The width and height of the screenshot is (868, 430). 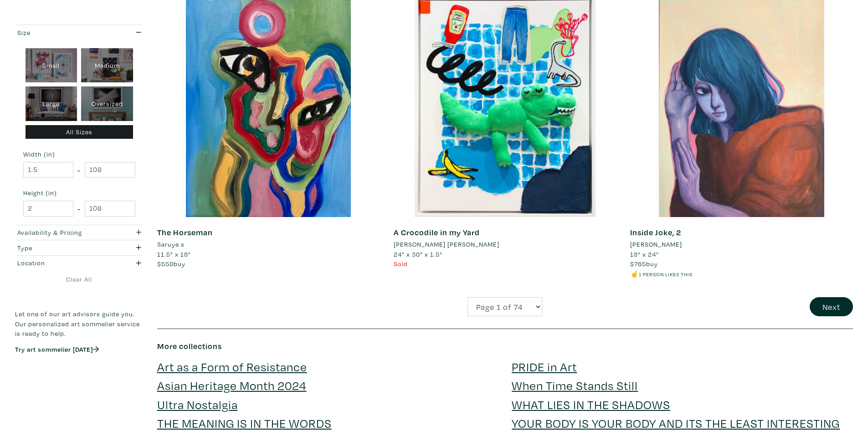 What do you see at coordinates (268, 244) in the screenshot?
I see `a: Saruye s` at bounding box center [268, 244].